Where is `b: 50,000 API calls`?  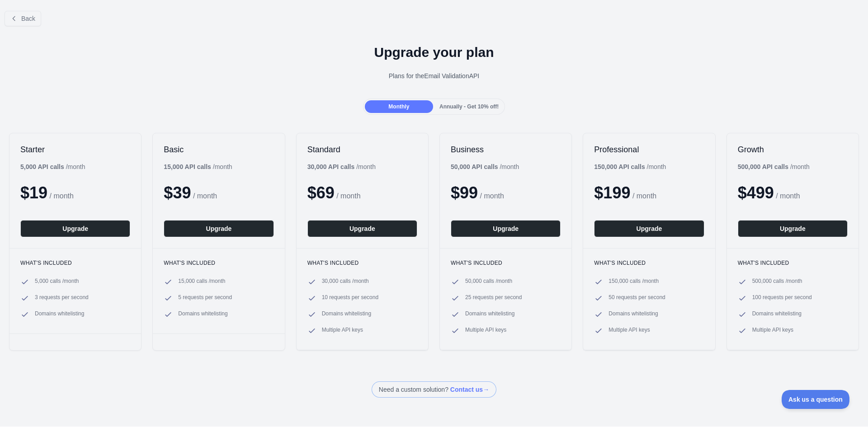
b: 50,000 API calls is located at coordinates (474, 167).